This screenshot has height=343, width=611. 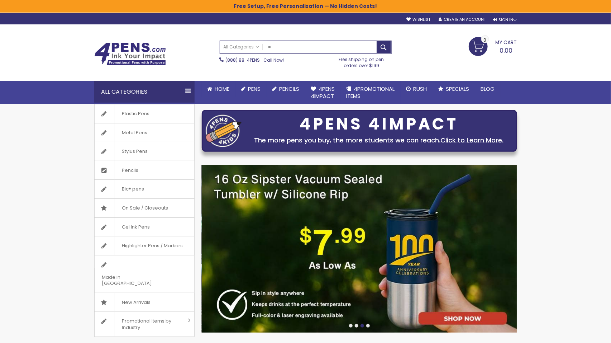 What do you see at coordinates (488, 89) in the screenshot?
I see `span: Blog` at bounding box center [488, 89].